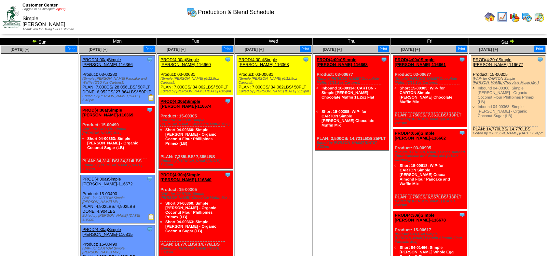 The image size is (547, 256). I want to click on td: Mon, so click(117, 42).